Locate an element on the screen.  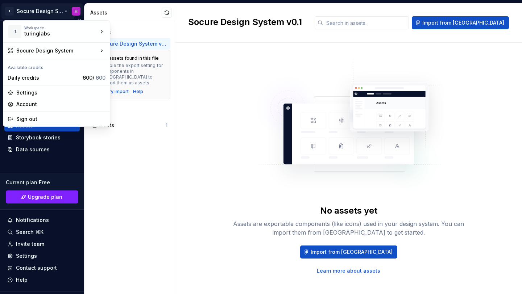
div: Daily credits is located at coordinates (44, 78).